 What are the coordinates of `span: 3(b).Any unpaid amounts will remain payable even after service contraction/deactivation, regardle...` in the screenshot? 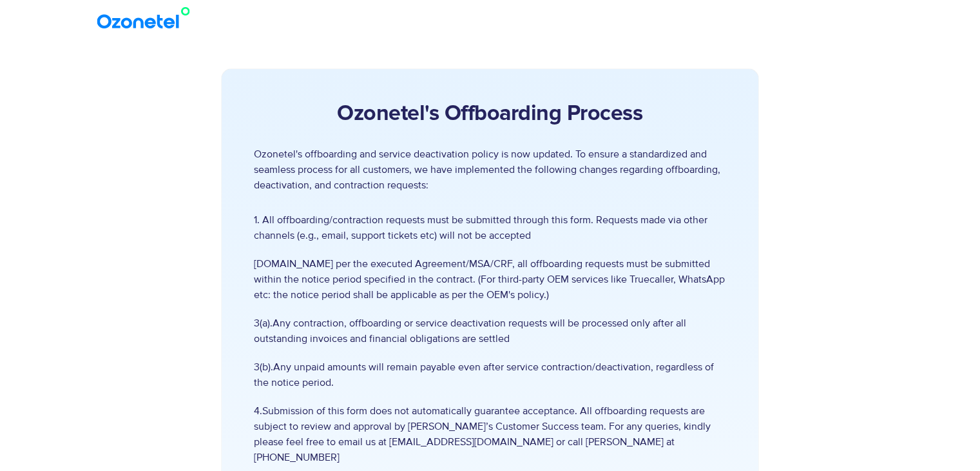 It's located at (490, 375).